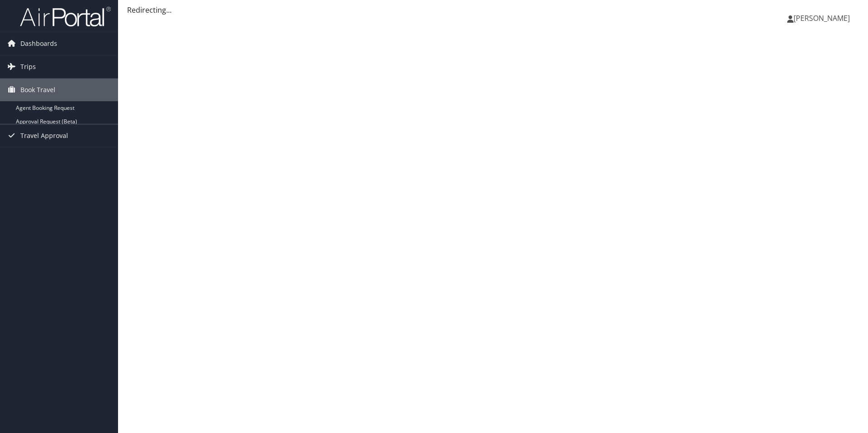  What do you see at coordinates (38, 90) in the screenshot?
I see `span: Book Travel` at bounding box center [38, 90].